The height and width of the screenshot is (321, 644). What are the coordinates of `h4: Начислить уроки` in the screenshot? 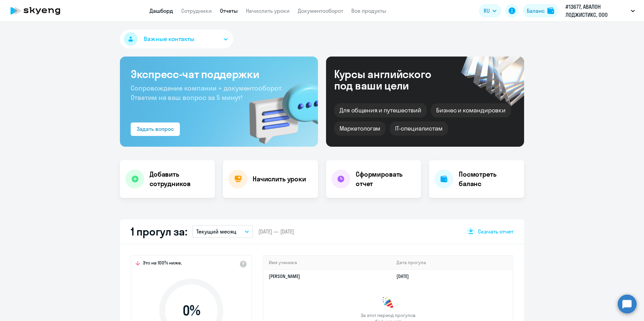 It's located at (279, 179).